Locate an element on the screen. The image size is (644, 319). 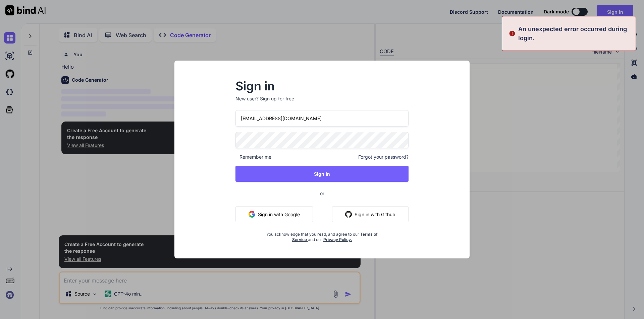
h2: Sign in is located at coordinates (322, 86).